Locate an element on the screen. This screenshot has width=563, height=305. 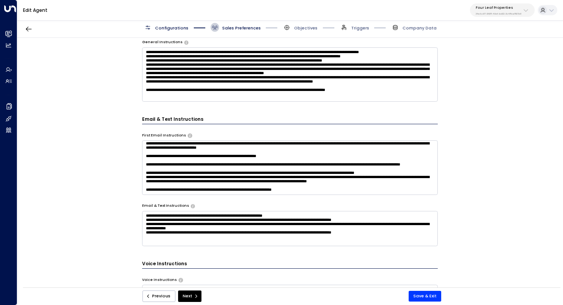
h3: Email & Text Instructions is located at coordinates (290, 120).